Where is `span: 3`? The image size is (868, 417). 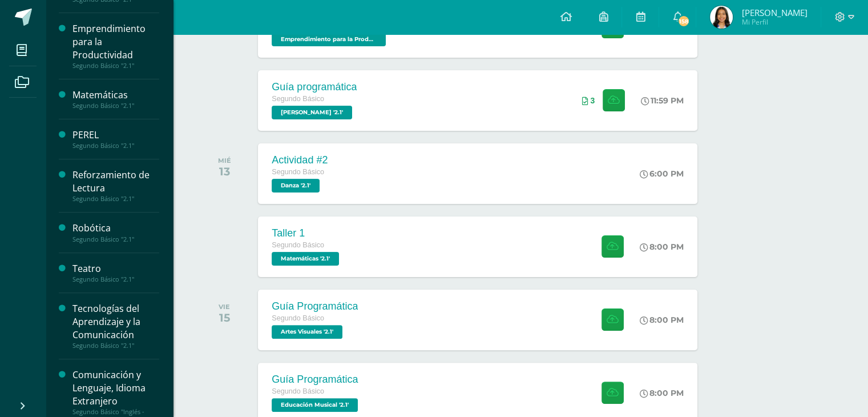
span: 3 is located at coordinates (592, 101).